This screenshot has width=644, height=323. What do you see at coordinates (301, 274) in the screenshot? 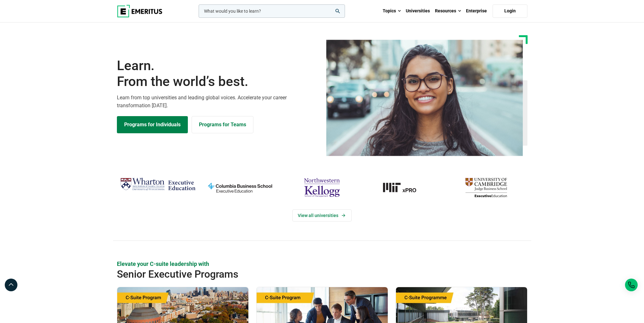
I see `h2: Senior Executive Programs` at bounding box center [301, 274].